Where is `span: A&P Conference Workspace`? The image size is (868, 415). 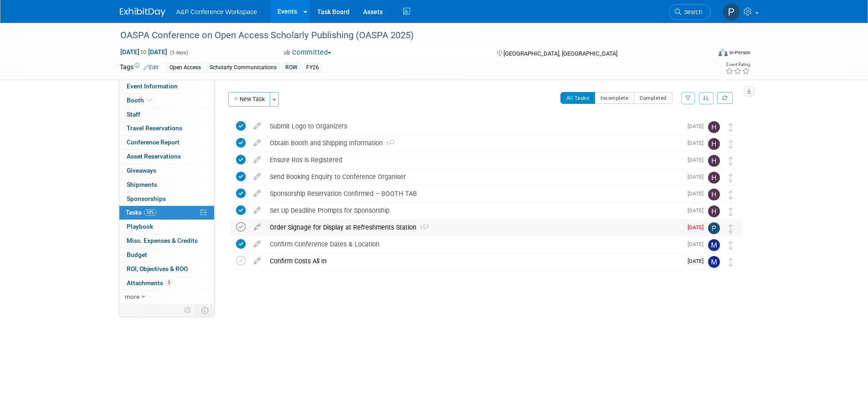 span: A&P Conference Workspace is located at coordinates (217, 12).